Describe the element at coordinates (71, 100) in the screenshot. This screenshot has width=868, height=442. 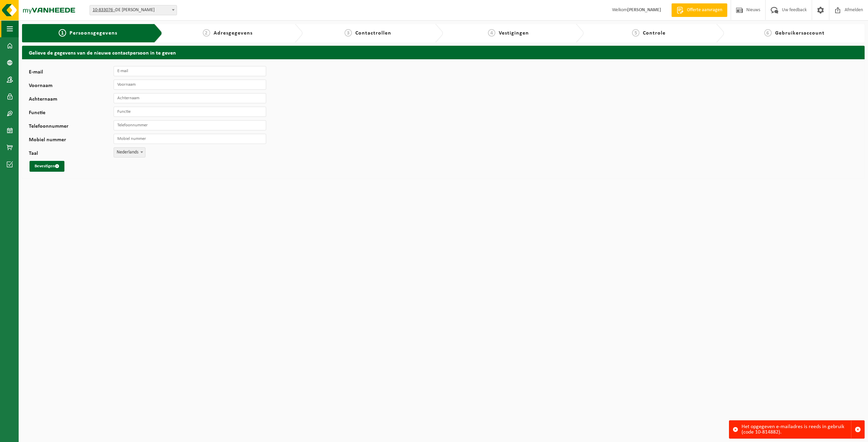
I see `label: Achternaam` at that location.